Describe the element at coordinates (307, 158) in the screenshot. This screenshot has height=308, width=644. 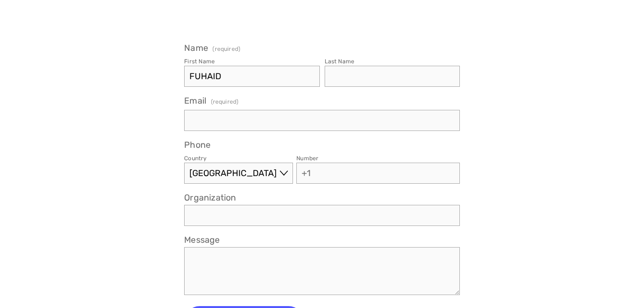
I see `div: Number` at that location.